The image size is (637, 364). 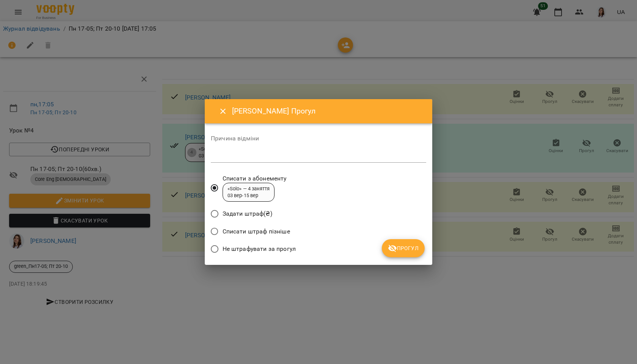 What do you see at coordinates (318, 139) in the screenshot?
I see `label: Причина відміни` at bounding box center [318, 139].